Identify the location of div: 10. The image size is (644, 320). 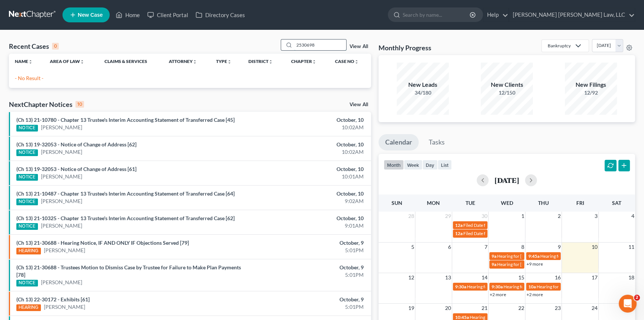
(80, 105).